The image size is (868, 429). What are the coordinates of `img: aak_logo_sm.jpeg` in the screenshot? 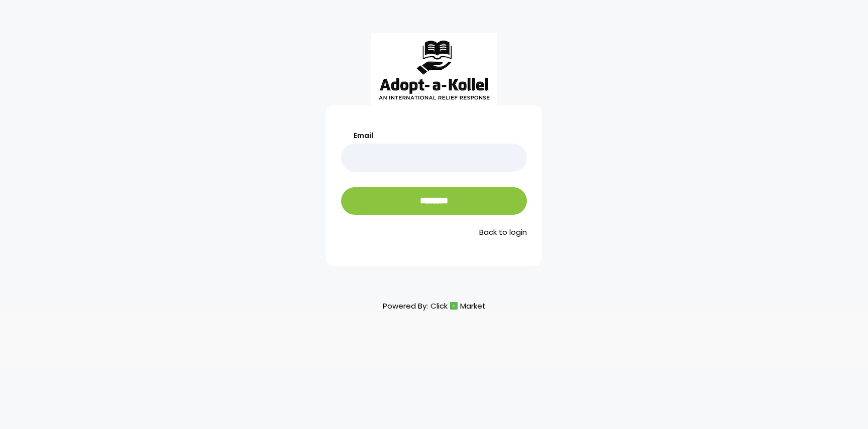 It's located at (434, 69).